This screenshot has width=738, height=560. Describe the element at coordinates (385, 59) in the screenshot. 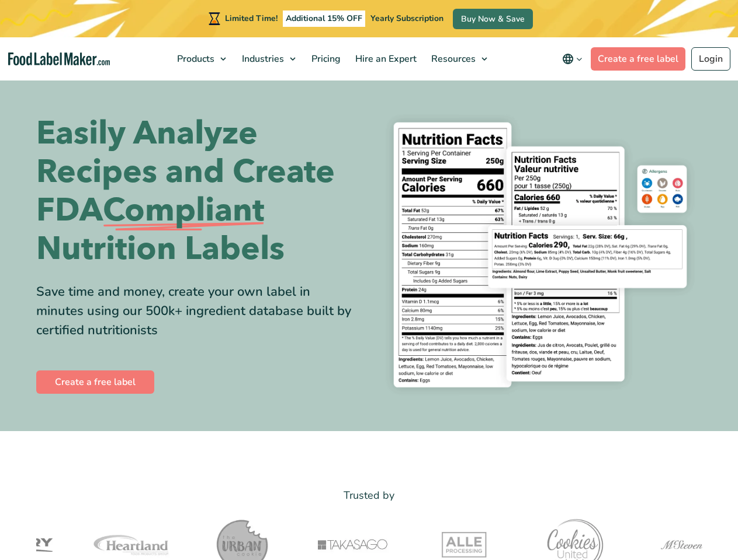

I see `span: Hire an Expert` at that location.